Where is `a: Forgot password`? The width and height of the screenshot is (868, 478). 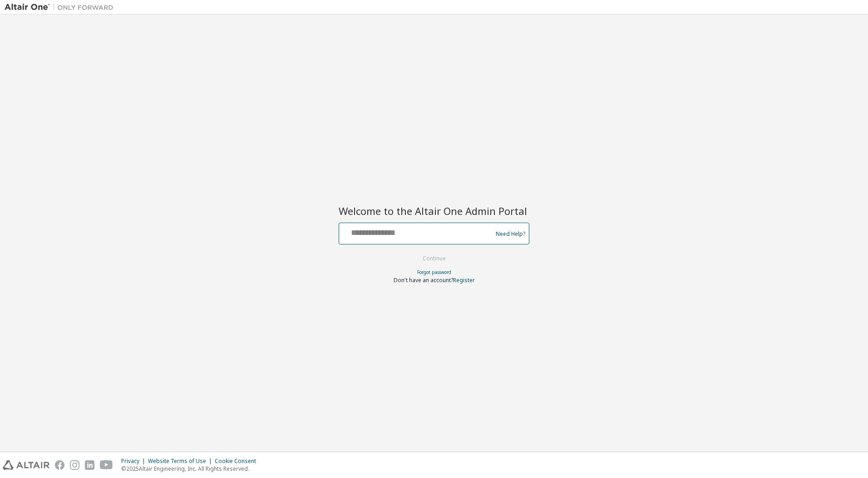 a: Forgot password is located at coordinates (434, 272).